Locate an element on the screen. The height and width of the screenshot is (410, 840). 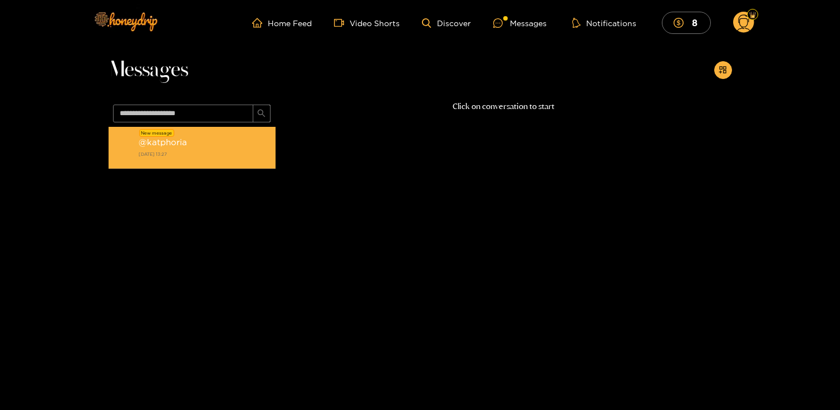
a: Video Shorts is located at coordinates (367, 23).